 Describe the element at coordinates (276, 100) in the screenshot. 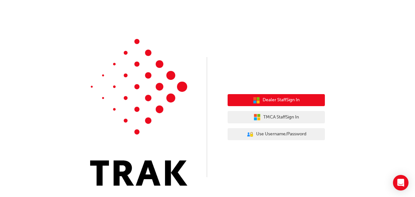

I see `button: Dealer StaffSign In` at that location.